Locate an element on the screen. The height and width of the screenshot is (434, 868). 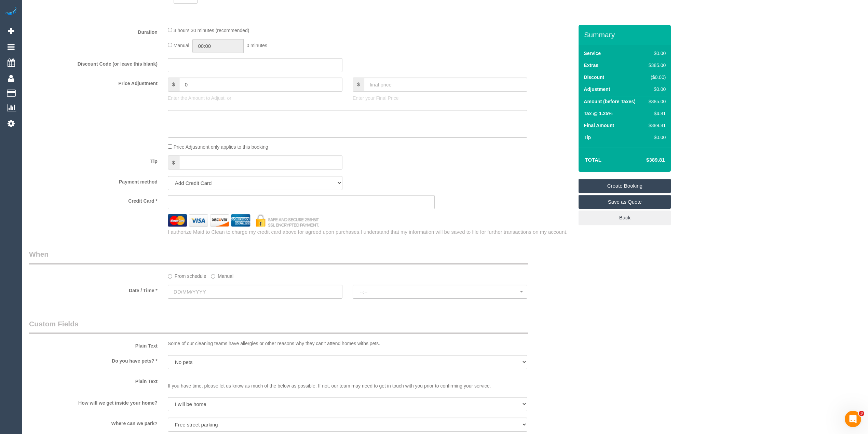
label: Credit Card * is located at coordinates (93, 200).